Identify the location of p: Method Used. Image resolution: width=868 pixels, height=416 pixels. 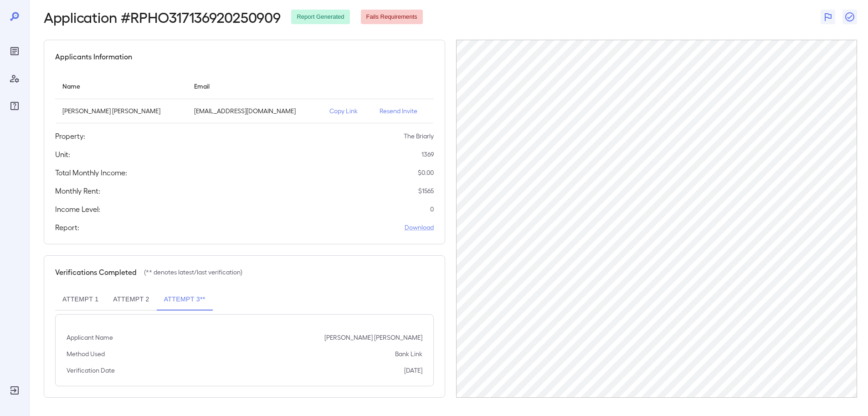
(86, 354).